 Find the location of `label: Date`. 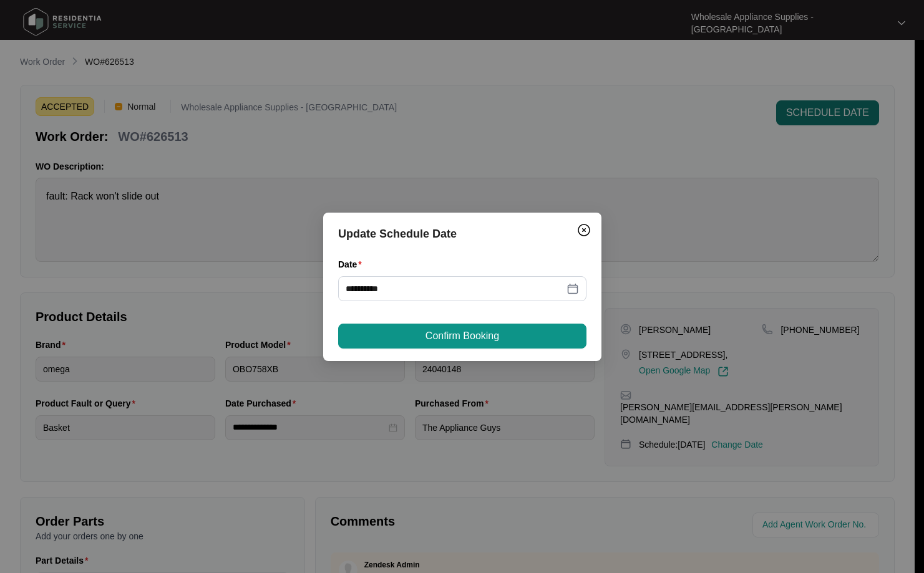

label: Date is located at coordinates (353, 264).